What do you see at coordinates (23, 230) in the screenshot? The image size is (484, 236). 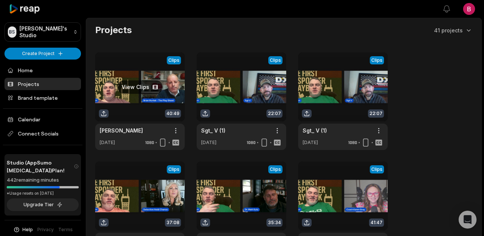 I see `button: Help` at bounding box center [23, 230].